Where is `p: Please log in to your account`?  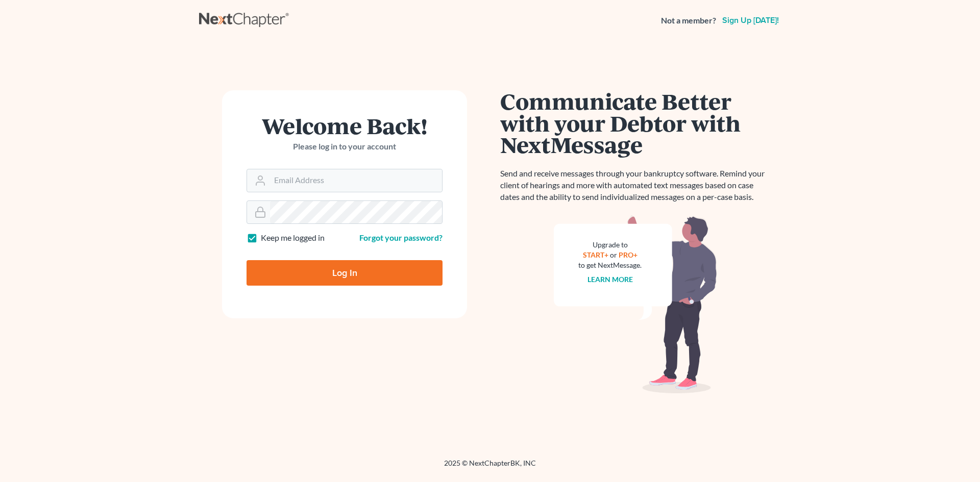 p: Please log in to your account is located at coordinates (345, 146).